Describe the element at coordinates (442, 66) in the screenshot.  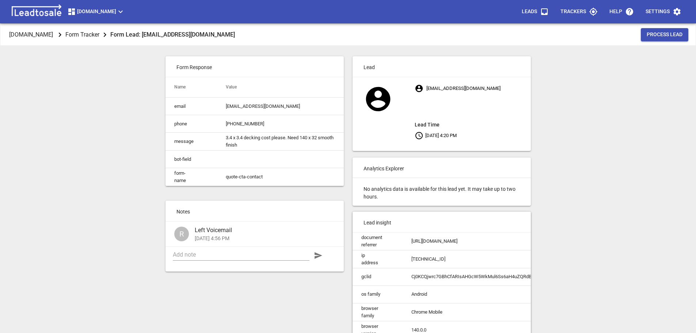
I see `p: Lead` at that location.